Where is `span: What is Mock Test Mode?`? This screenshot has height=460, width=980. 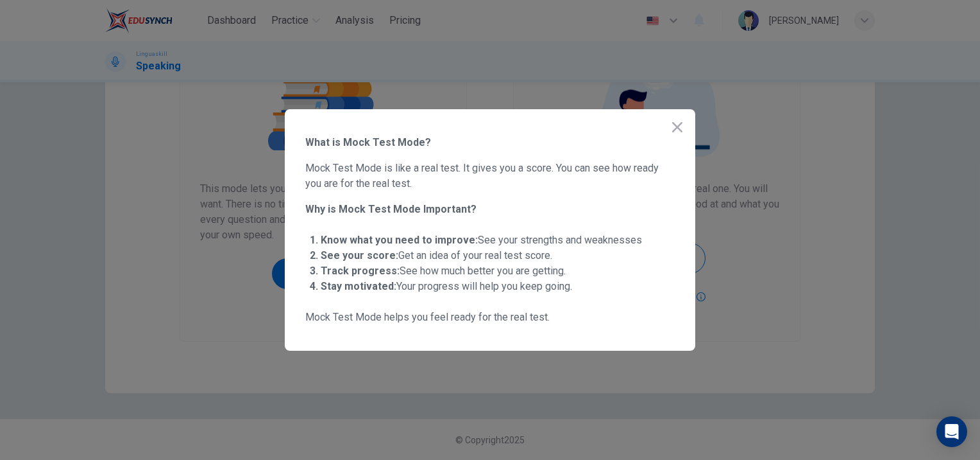 span: What is Mock Test Mode? is located at coordinates (490, 143).